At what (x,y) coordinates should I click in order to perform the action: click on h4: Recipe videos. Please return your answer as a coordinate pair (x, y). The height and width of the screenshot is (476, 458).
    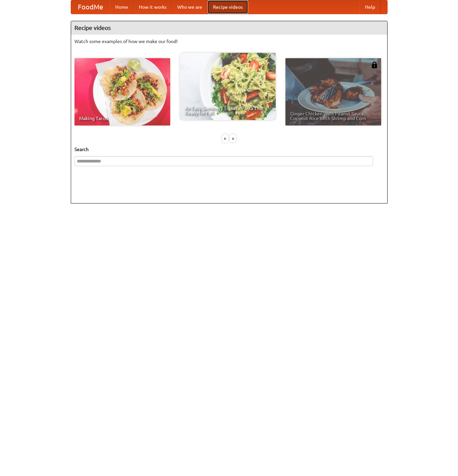
    Looking at the image, I should click on (229, 28).